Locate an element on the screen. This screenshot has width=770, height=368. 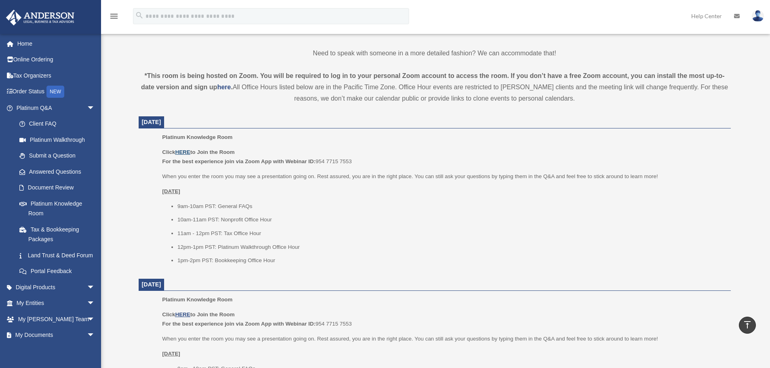
a: Platinum Walkthrough is located at coordinates (59, 140).